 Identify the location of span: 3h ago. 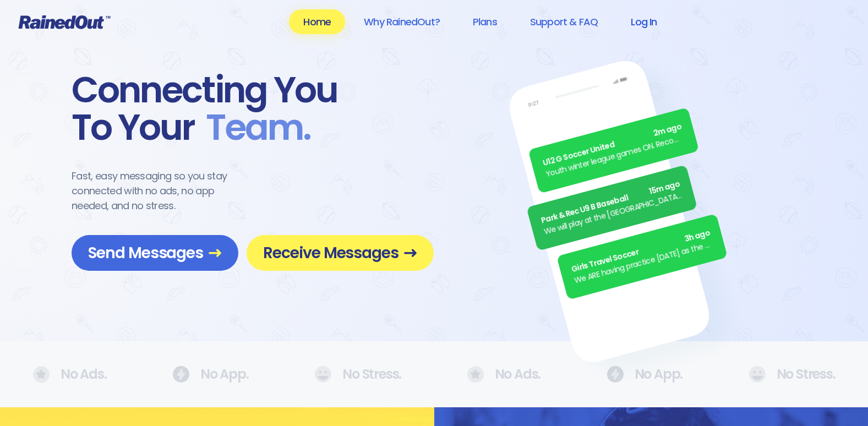
(697, 236).